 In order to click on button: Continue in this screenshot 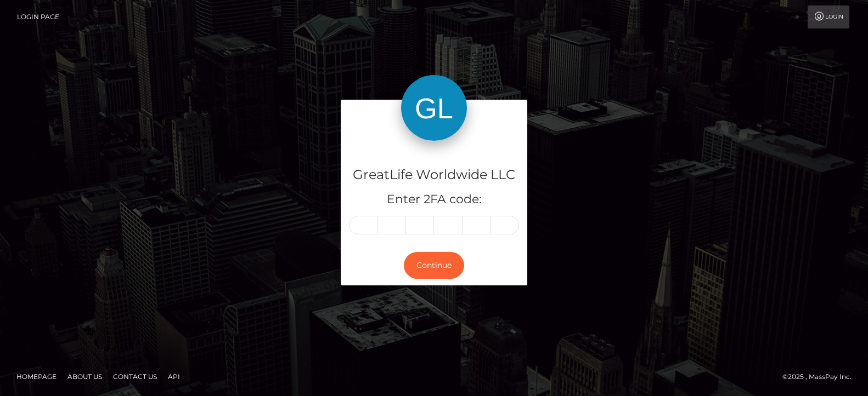, I will do `click(434, 266)`.